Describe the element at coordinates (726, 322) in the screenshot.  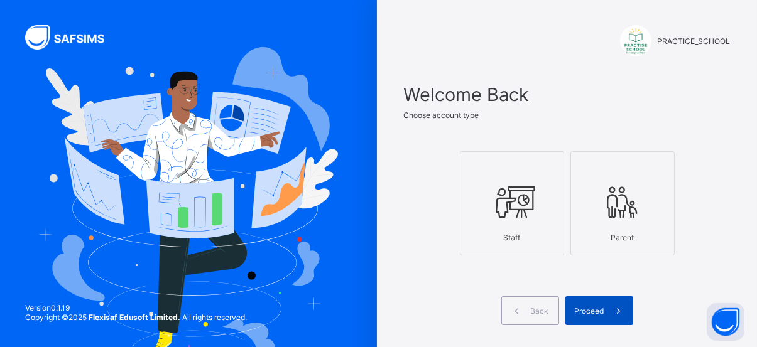
I see `button: Open asap` at that location.